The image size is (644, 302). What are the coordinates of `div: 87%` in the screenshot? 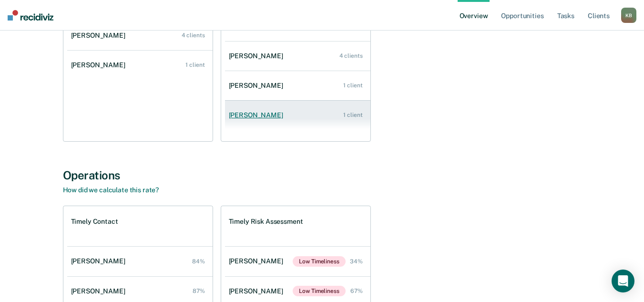 It's located at (199, 291).